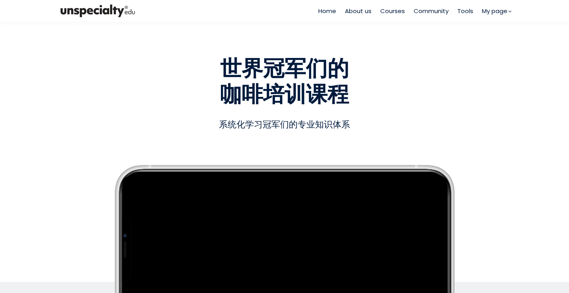 This screenshot has height=293, width=569. I want to click on div: 系统化学习冠军们的专业知识体系, so click(284, 124).